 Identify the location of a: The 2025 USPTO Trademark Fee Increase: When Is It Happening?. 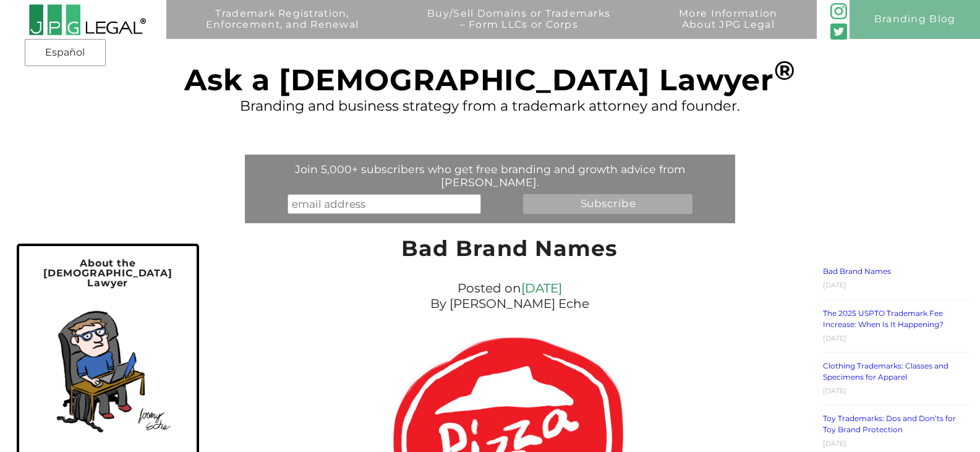
(882, 318).